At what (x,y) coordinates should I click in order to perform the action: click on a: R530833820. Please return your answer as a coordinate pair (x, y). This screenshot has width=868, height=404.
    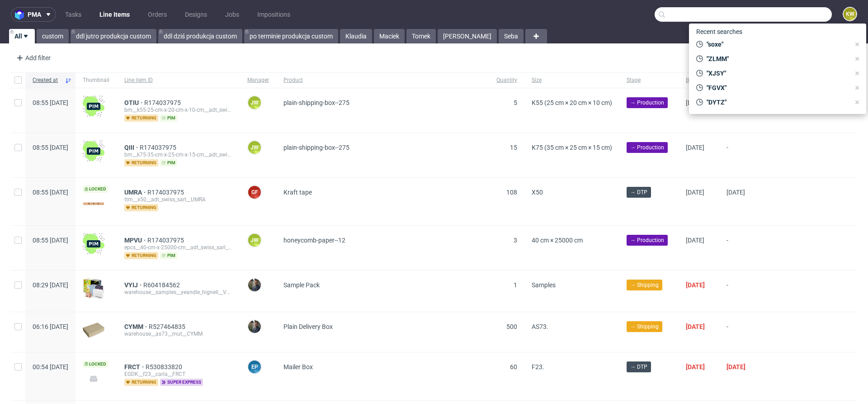
    Looking at the image, I should click on (164, 367).